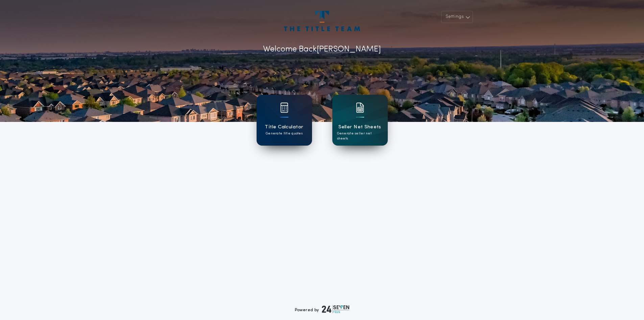 This screenshot has width=644, height=320. Describe the element at coordinates (284, 133) in the screenshot. I see `p: Generate title quotes` at that location.